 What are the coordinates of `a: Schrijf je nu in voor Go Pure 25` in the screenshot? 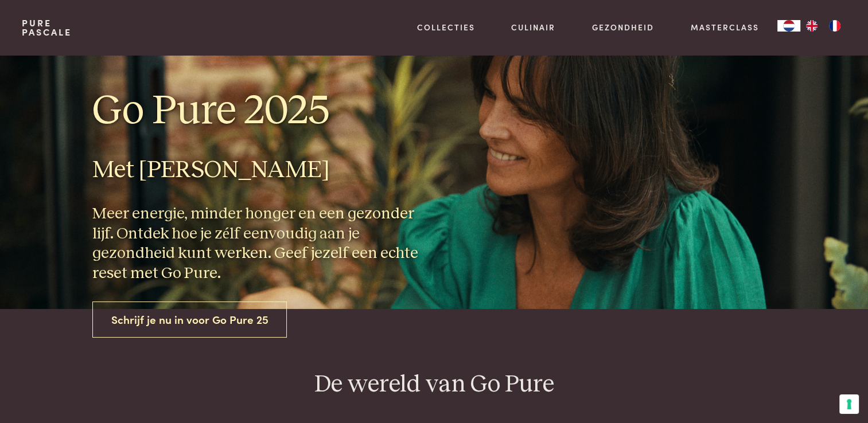 It's located at (190, 319).